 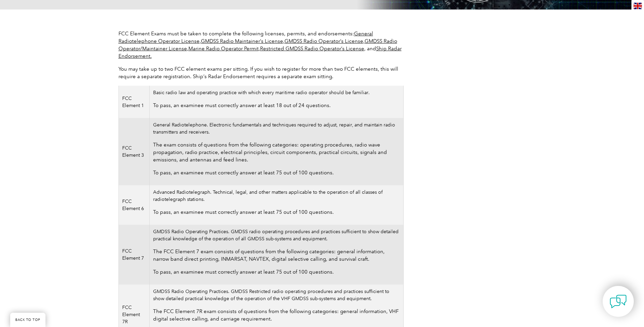 I want to click on p: FCC Element Exams must be taken to complete the following licenses, permits, and endorsements: , ..., so click(x=261, y=45).